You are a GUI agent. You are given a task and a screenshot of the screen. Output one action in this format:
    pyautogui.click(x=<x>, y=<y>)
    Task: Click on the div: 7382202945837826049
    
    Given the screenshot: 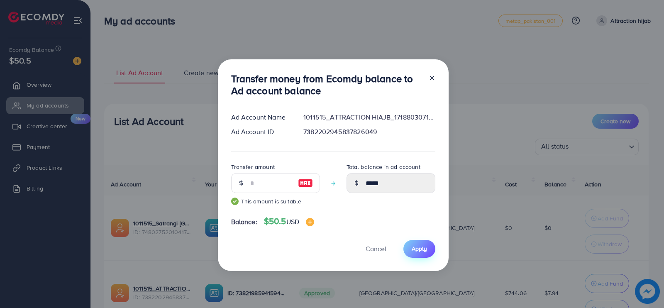 What is the action you would take?
    pyautogui.click(x=369, y=132)
    